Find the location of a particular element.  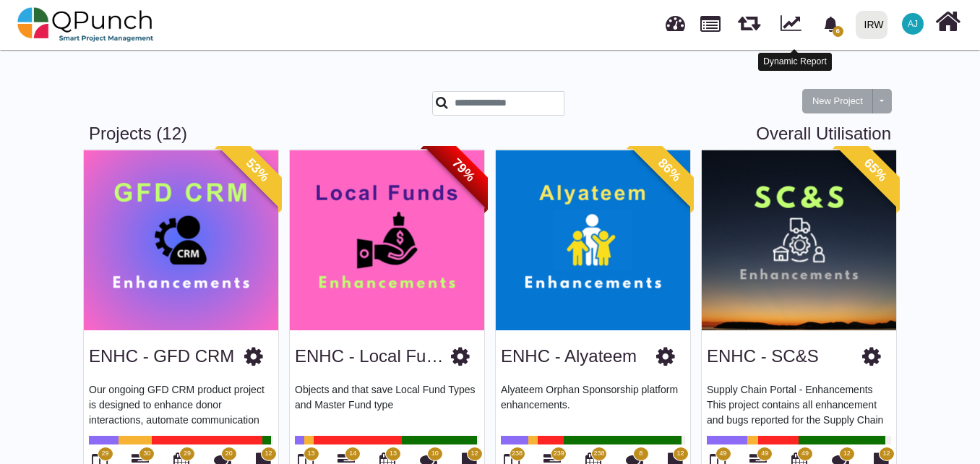

span: 86% is located at coordinates (669, 170).